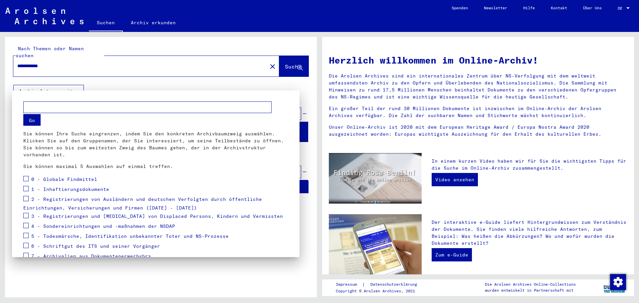 Image resolution: width=639 pixels, height=303 pixels. I want to click on p: Sie können maximal 5 Auswahlen auf einmal treffen., so click(156, 166).